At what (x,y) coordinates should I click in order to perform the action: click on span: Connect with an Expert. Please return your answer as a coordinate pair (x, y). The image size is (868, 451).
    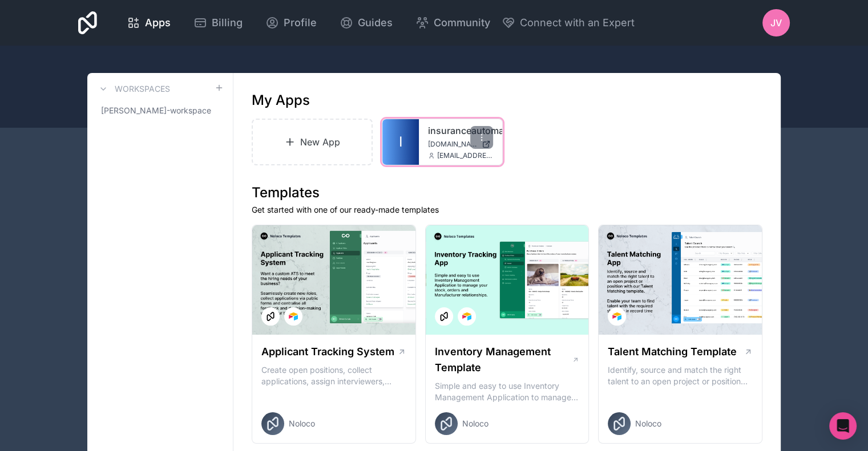
    Looking at the image, I should click on (576, 23).